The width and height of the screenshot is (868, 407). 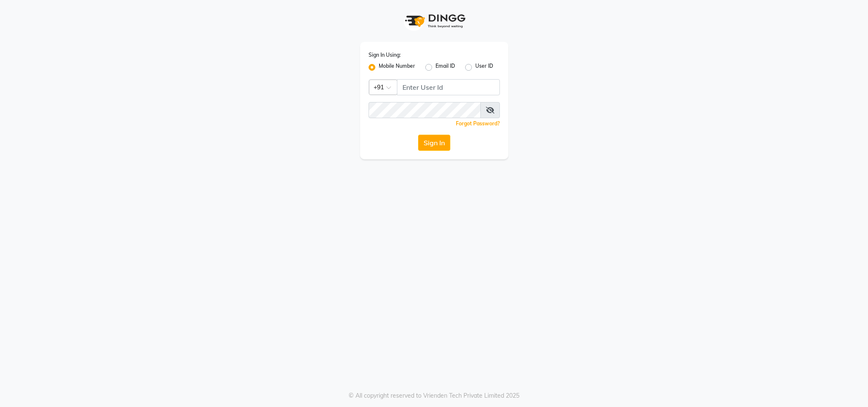 What do you see at coordinates (434, 20) in the screenshot?
I see `img: logo1.svg` at bounding box center [434, 20].